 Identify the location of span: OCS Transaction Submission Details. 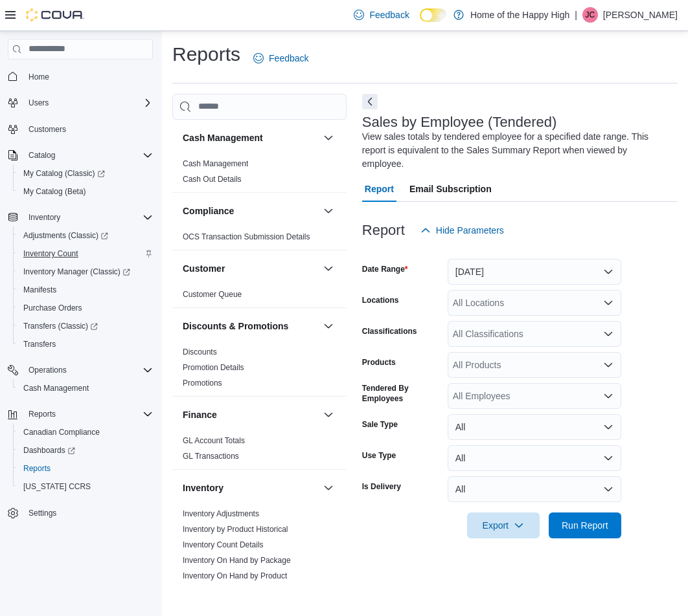
(246, 237).